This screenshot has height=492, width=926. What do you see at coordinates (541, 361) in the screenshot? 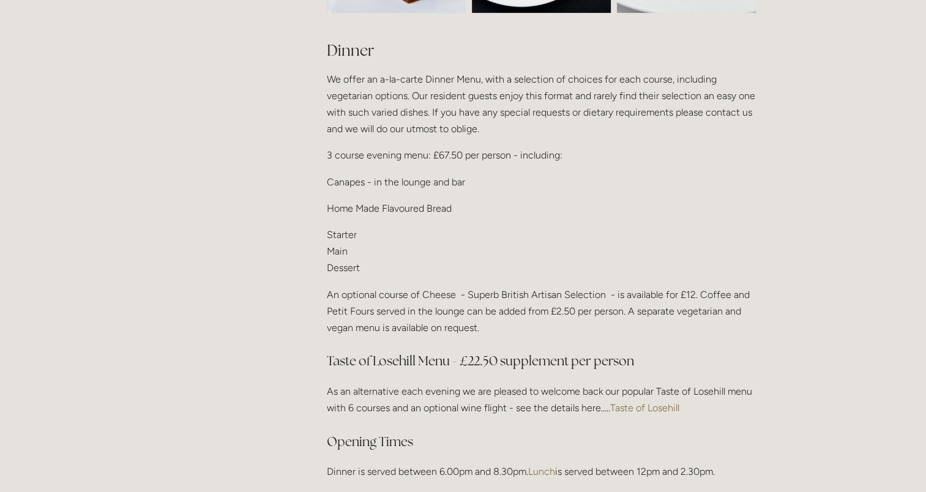
I see `h3: Taste of Losehill Menu - £22.50 supplement per person` at bounding box center [541, 361].